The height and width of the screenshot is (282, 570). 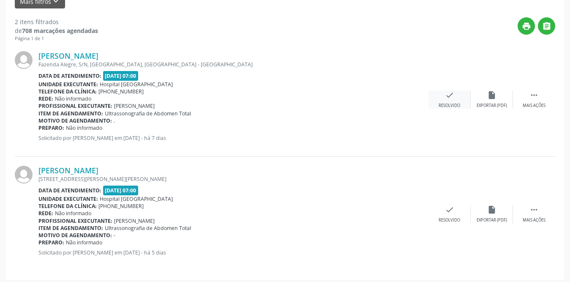 What do you see at coordinates (526, 26) in the screenshot?
I see `button: print` at bounding box center [526, 26].